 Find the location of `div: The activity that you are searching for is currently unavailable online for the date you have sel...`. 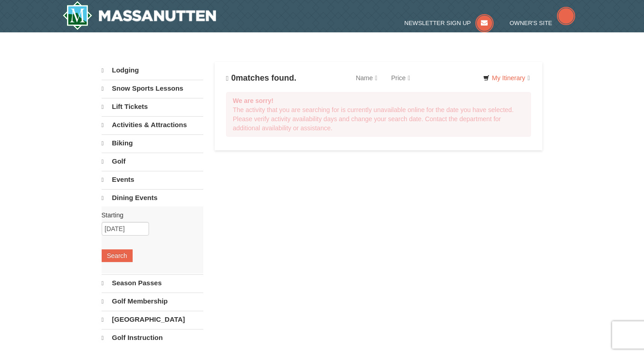

div: The activity that you are searching for is currently unavailable online for the date you have sel... is located at coordinates (379, 115).